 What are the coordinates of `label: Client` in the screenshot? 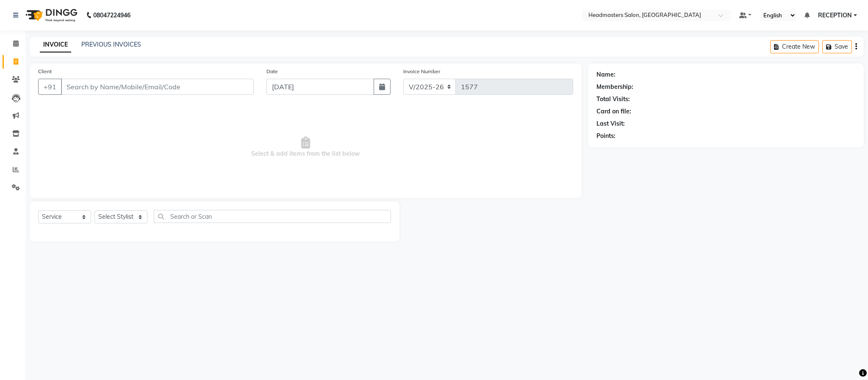 It's located at (45, 71).